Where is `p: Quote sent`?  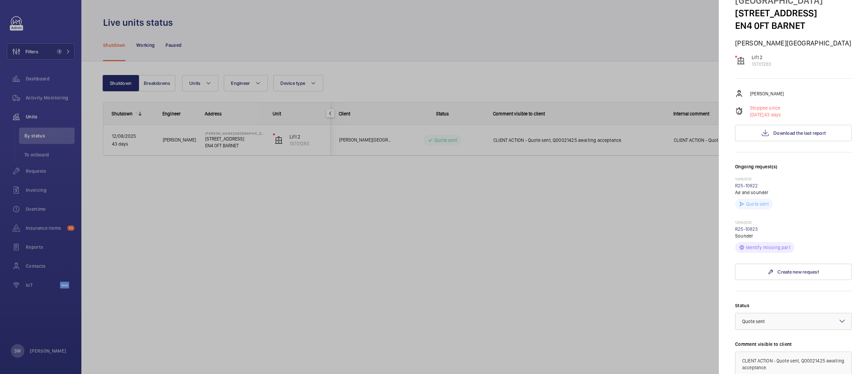
p: Quote sent is located at coordinates (757, 204).